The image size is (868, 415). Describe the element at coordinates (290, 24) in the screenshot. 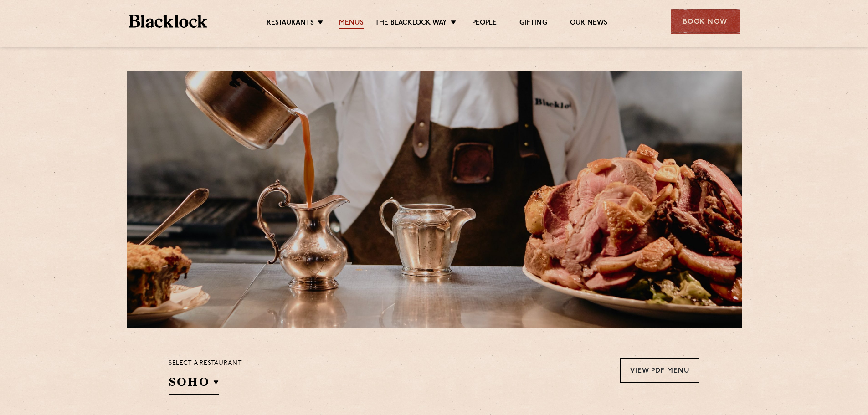

I see `a: Restaurants` at that location.